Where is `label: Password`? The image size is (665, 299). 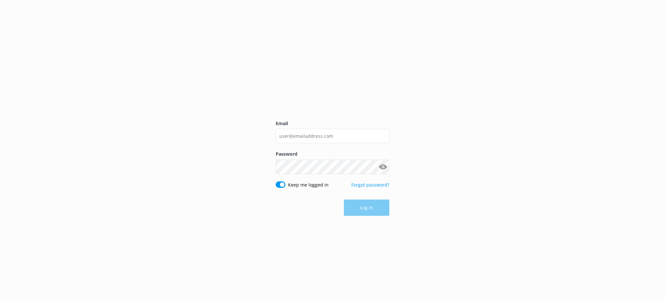 label: Password is located at coordinates (333, 154).